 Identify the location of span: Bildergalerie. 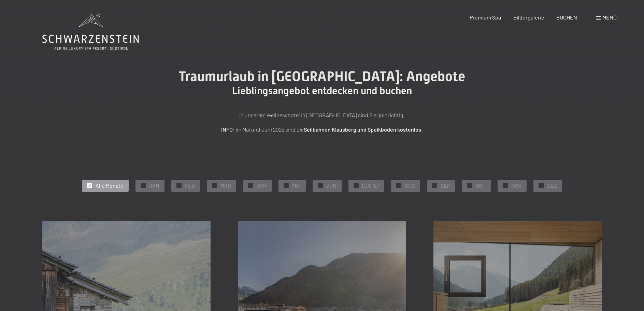
(529, 17).